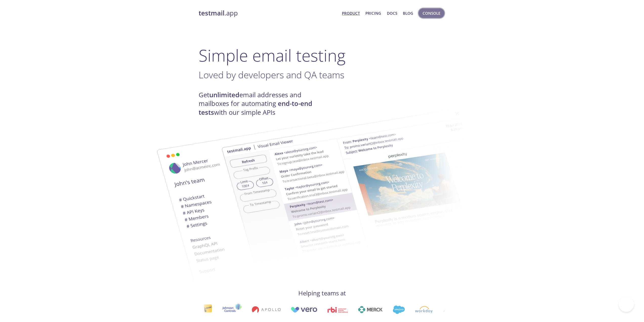  I want to click on a: Blog, so click(408, 13).